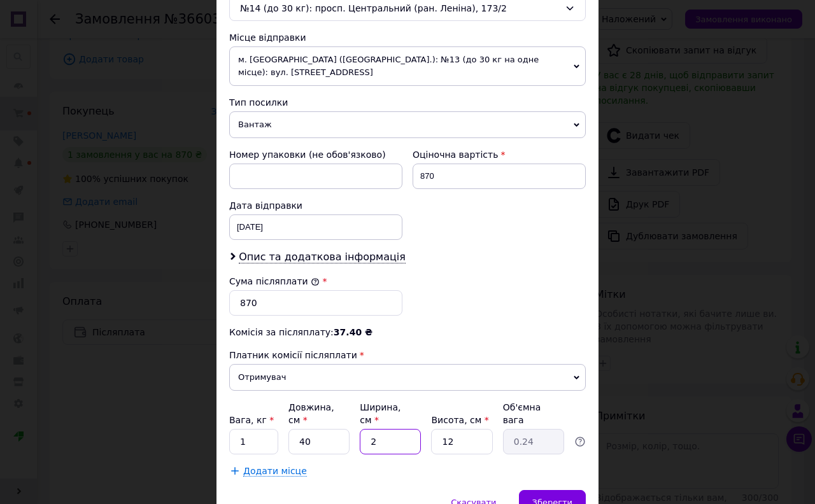 Image resolution: width=815 pixels, height=504 pixels. What do you see at coordinates (322, 257) in the screenshot?
I see `span: Опис та додаткова інформація` at bounding box center [322, 257].